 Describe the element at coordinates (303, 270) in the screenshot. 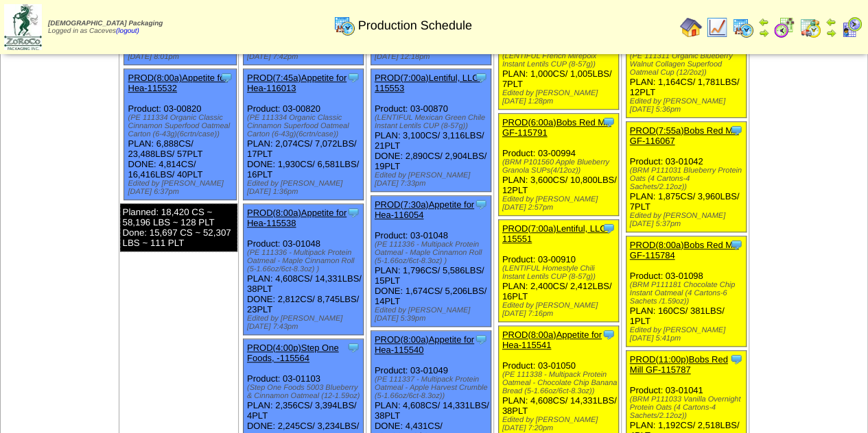

I see `div: Product: 03-01048 PLAN: 4,608CS / 14,331LBS / 38PLT DONE: 2,812CS / 8,745LBS / 23PLT` at that location.